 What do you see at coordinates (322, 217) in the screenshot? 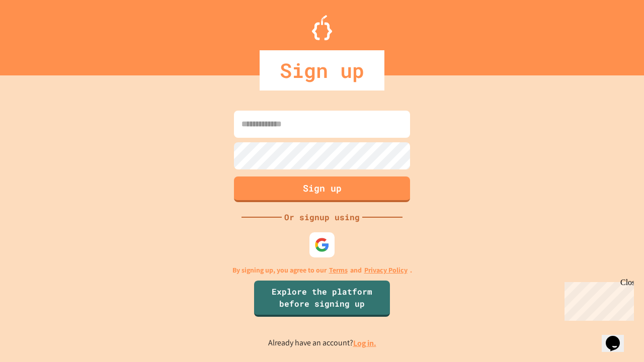
I see `div: Or signup using` at bounding box center [322, 217].